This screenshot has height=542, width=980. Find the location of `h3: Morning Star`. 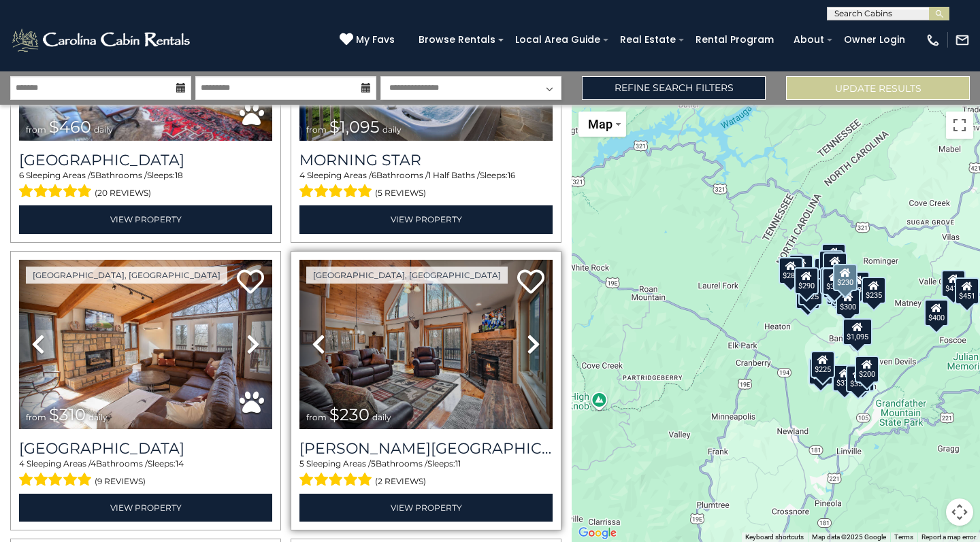

h3: Morning Star is located at coordinates (426, 160).